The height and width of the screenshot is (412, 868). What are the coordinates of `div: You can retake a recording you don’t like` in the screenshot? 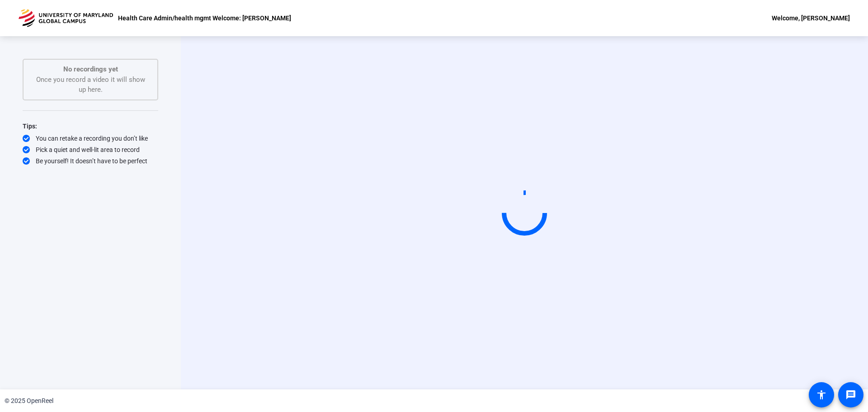 It's located at (90, 138).